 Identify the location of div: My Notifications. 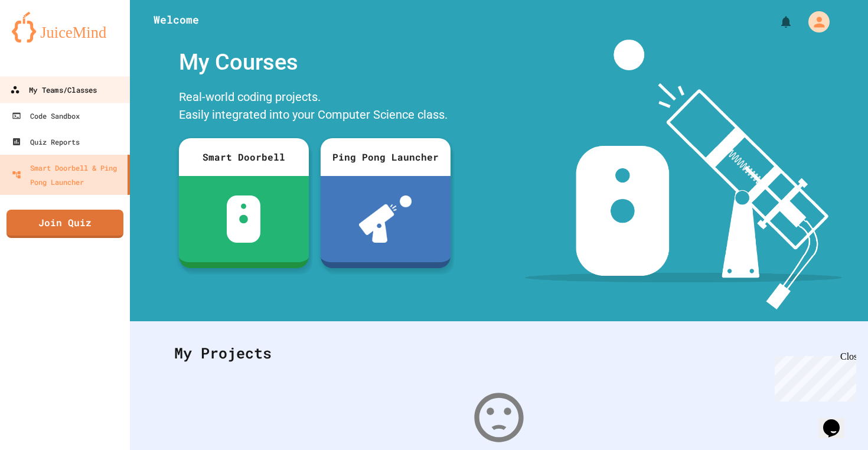
(777, 22).